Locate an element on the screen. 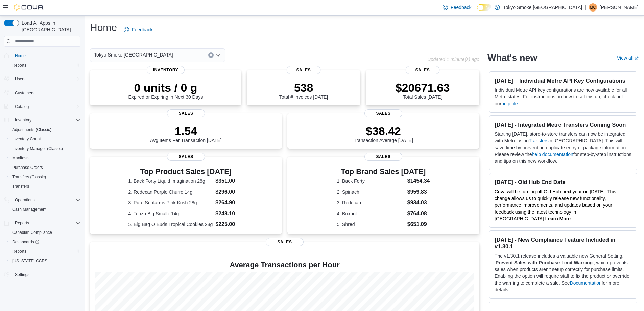  a: Feedback is located at coordinates (457, 8).